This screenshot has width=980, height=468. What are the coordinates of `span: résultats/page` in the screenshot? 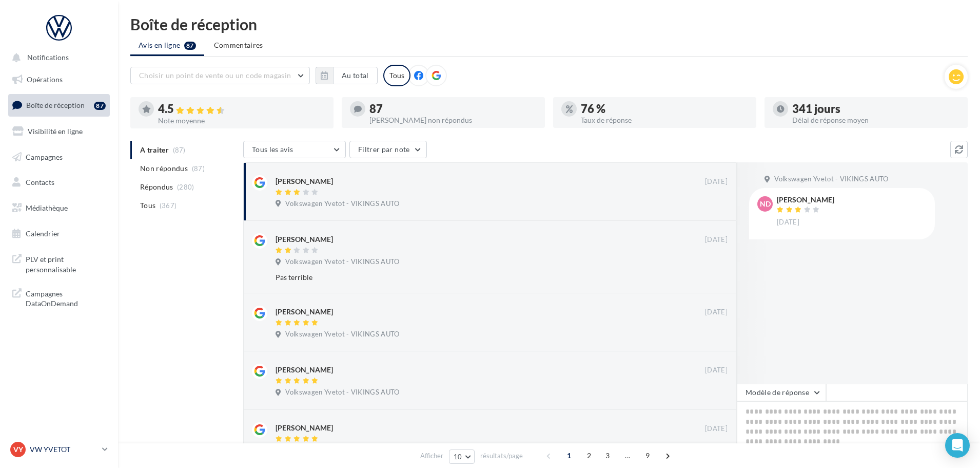 It's located at (502, 456).